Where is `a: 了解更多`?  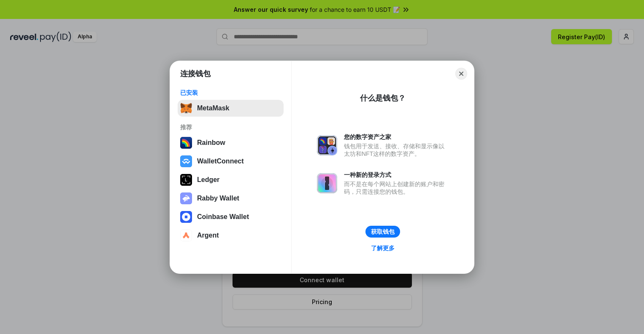
a: 了解更多 is located at coordinates (383, 248).